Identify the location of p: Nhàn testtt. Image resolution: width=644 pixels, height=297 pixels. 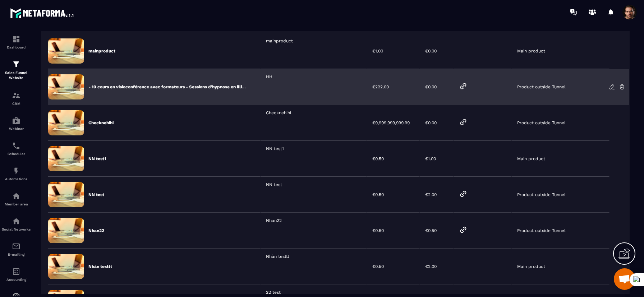
(100, 266).